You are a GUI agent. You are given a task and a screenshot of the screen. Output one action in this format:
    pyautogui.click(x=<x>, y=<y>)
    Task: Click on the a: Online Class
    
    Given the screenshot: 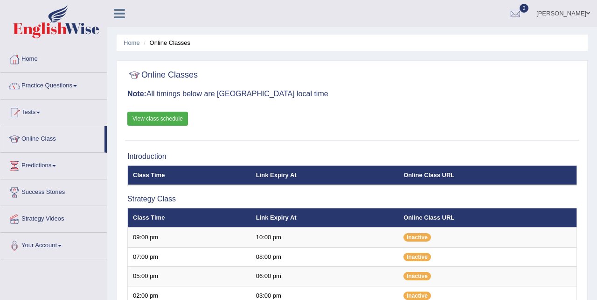 What is the action you would take?
    pyautogui.click(x=52, y=138)
    